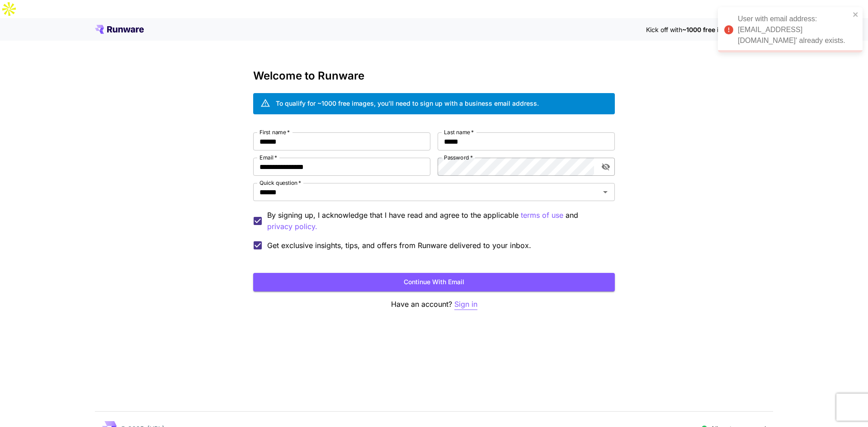 Image resolution: width=868 pixels, height=427 pixels. What do you see at coordinates (434, 76) in the screenshot?
I see `h3: Welcome to Runware` at bounding box center [434, 76].